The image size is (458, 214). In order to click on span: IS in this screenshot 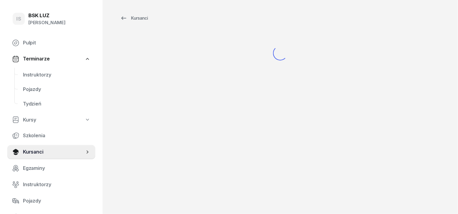, I will do `click(19, 19)`.